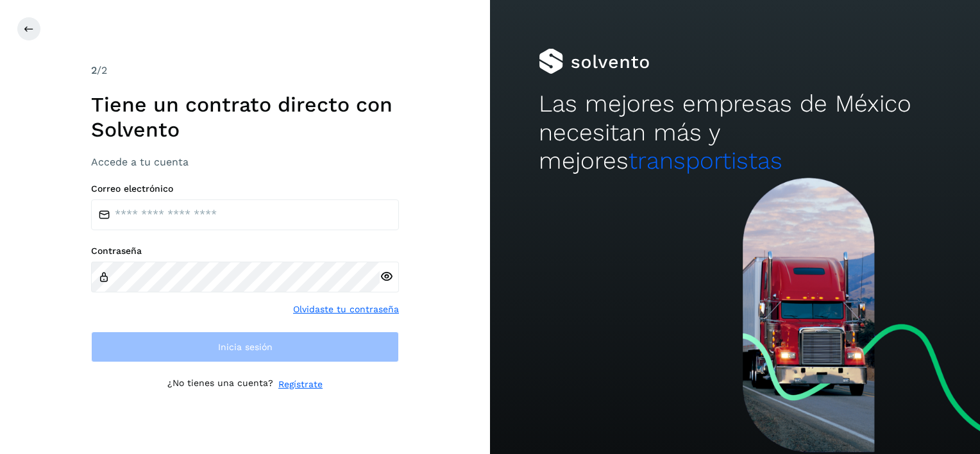 The image size is (980, 454). I want to click on h3: Accede a tu cuenta, so click(245, 162).